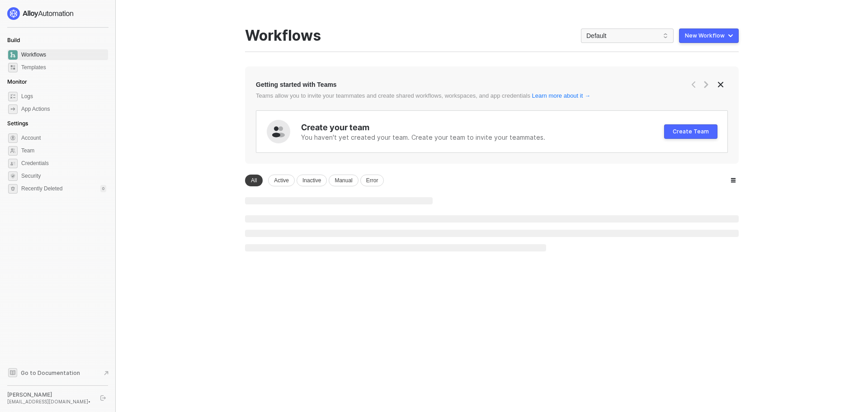 The width and height of the screenshot is (868, 412). What do you see at coordinates (254, 181) in the screenshot?
I see `div: All` at bounding box center [254, 181].